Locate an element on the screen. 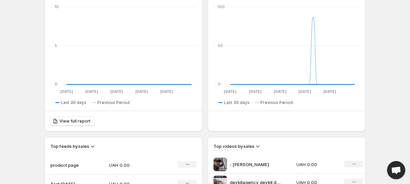 Image resolution: width=410 pixels, height=184 pixels. text: 100 is located at coordinates (221, 7).